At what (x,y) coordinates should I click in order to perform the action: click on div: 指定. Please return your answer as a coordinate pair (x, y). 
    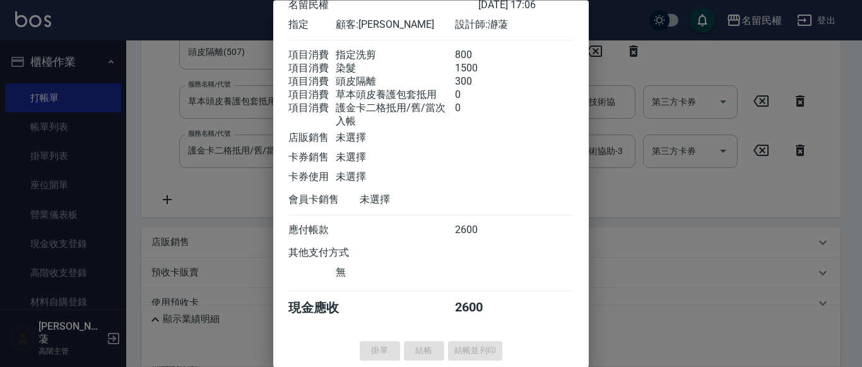
    Looking at the image, I should click on (312, 25).